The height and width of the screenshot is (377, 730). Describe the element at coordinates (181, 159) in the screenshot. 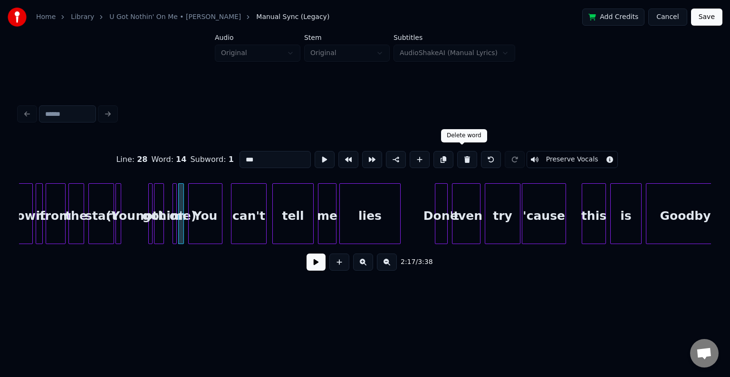

I see `span: 14` at that location.